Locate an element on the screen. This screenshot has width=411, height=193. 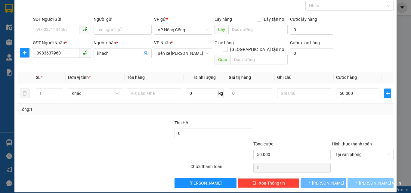
div: Người gửi is located at coordinates (123, 19).